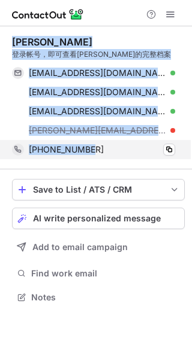 This screenshot has width=192, height=359. Describe the element at coordinates (48, 14) in the screenshot. I see `img: ContactOut v5.3.10` at that location.